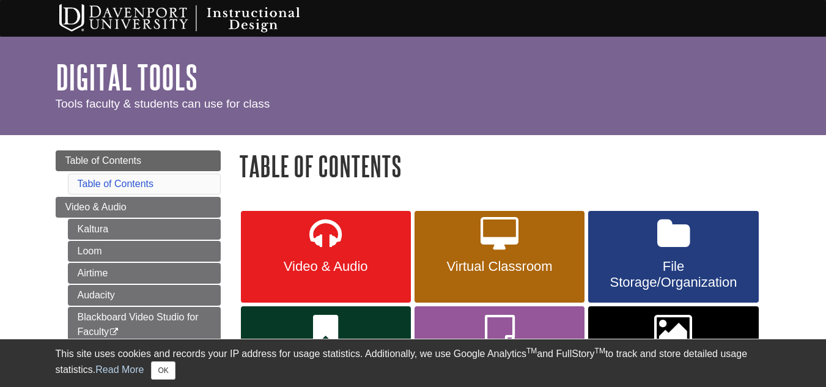 This screenshot has height=387, width=826. What do you see at coordinates (144, 229) in the screenshot?
I see `a: Kaltura` at bounding box center [144, 229].